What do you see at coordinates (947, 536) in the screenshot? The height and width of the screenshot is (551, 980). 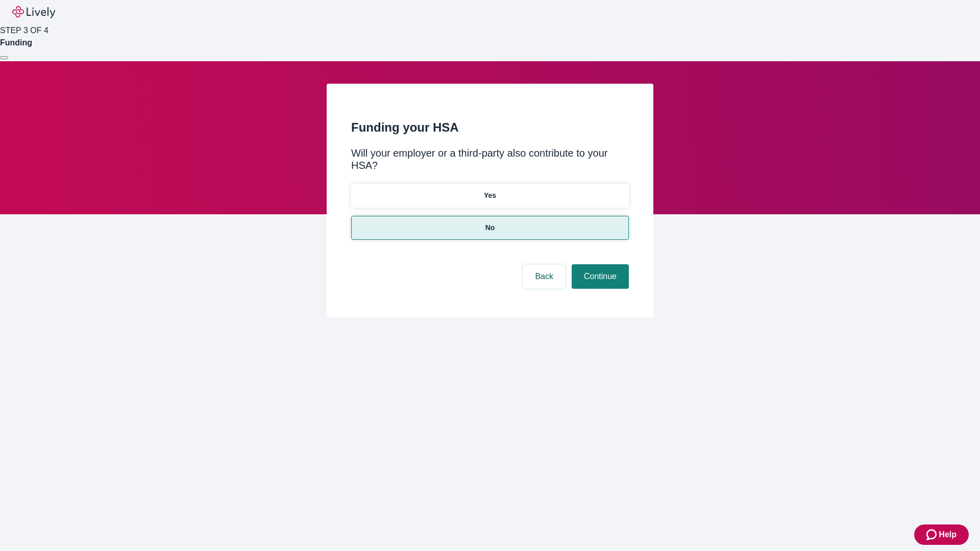 I see `span: Help` at bounding box center [947, 536].